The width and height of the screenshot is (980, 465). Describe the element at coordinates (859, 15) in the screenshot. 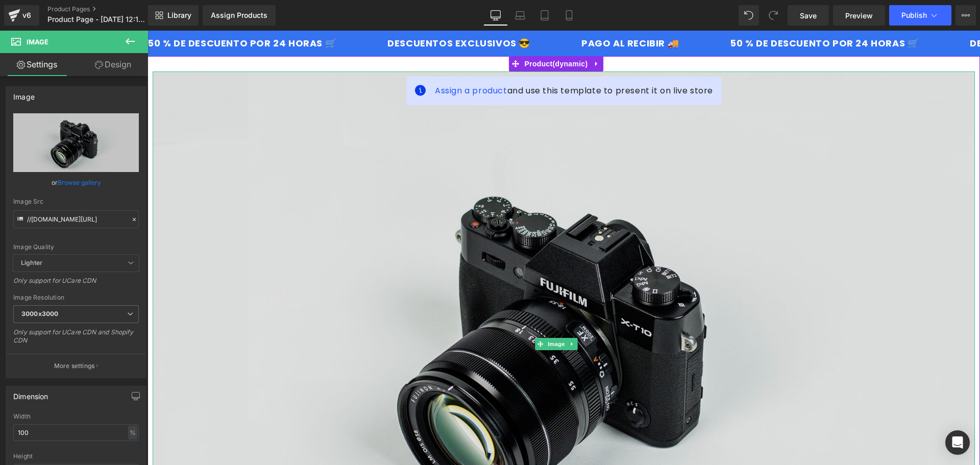

I see `span: Preview` at that location.